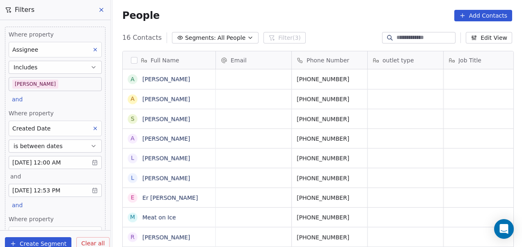 The width and height of the screenshot is (522, 247). What do you see at coordinates (330, 60) in the screenshot?
I see `div: Phone Number` at bounding box center [330, 60].